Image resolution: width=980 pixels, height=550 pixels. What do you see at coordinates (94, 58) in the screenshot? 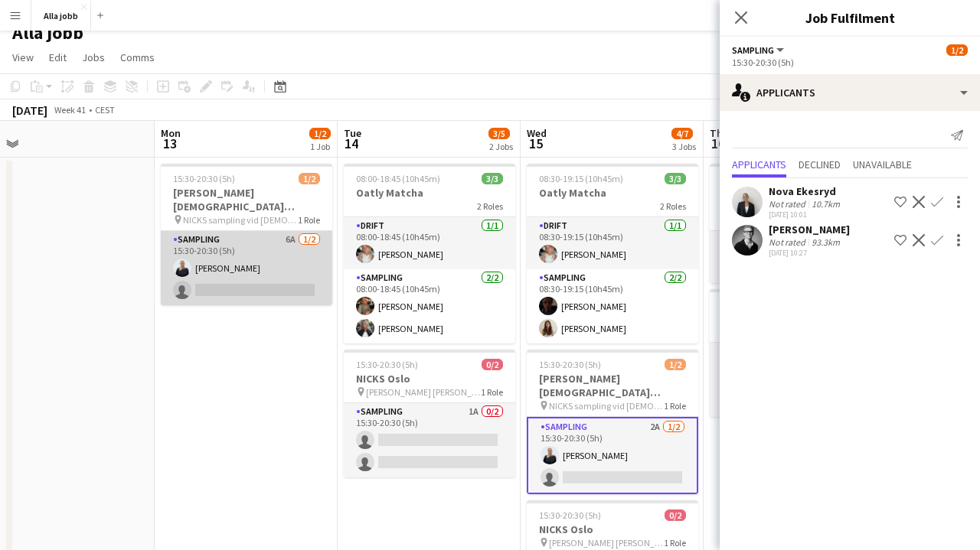
I see `a: Jobs` at bounding box center [94, 58].